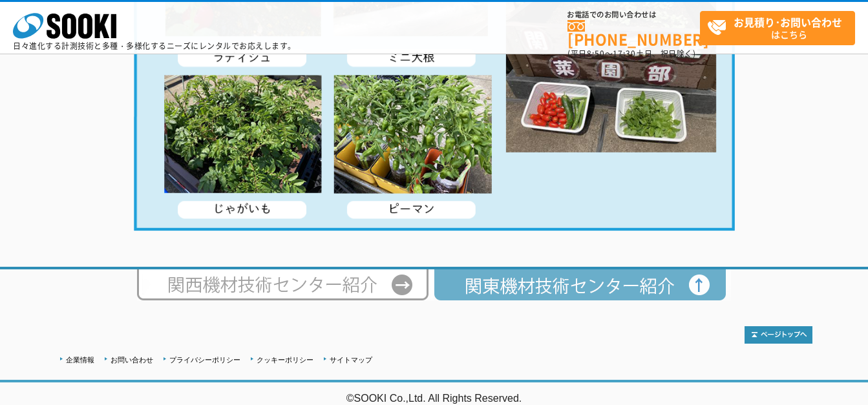 The width and height of the screenshot is (868, 405). I want to click on img: トップページへ, so click(778, 335).